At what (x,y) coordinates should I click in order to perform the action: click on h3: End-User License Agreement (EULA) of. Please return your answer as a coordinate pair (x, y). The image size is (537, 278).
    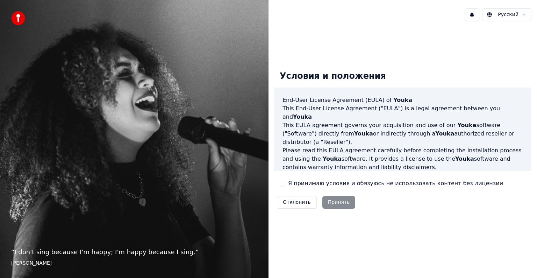
    Looking at the image, I should click on (403, 100).